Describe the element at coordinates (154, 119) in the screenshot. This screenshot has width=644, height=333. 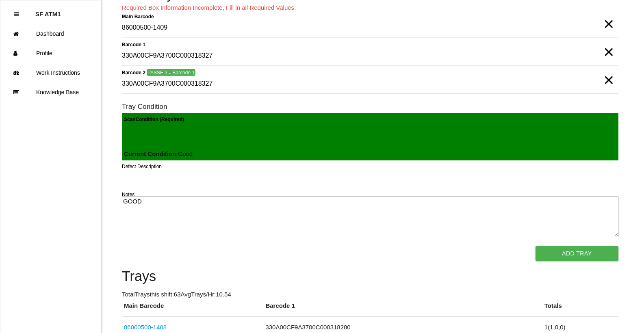
I see `b: Scan Condition (Required)` at that location.